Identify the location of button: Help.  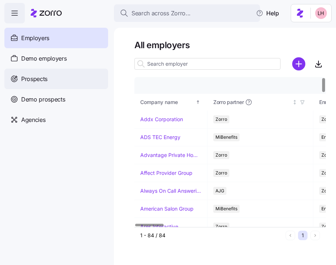
(267, 13).